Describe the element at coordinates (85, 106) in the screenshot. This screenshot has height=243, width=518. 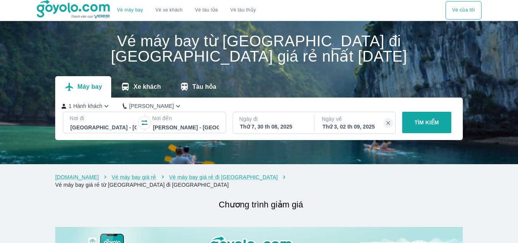
I see `p: 1 Hành khách` at that location.